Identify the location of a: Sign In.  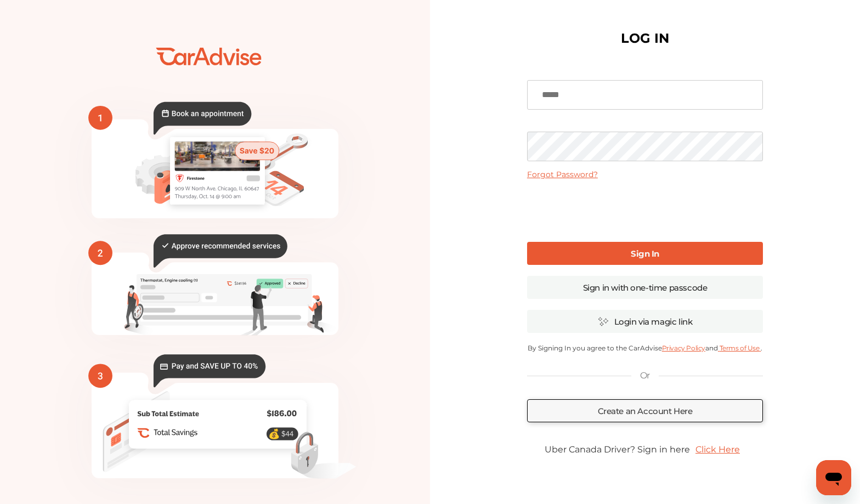
(645, 253).